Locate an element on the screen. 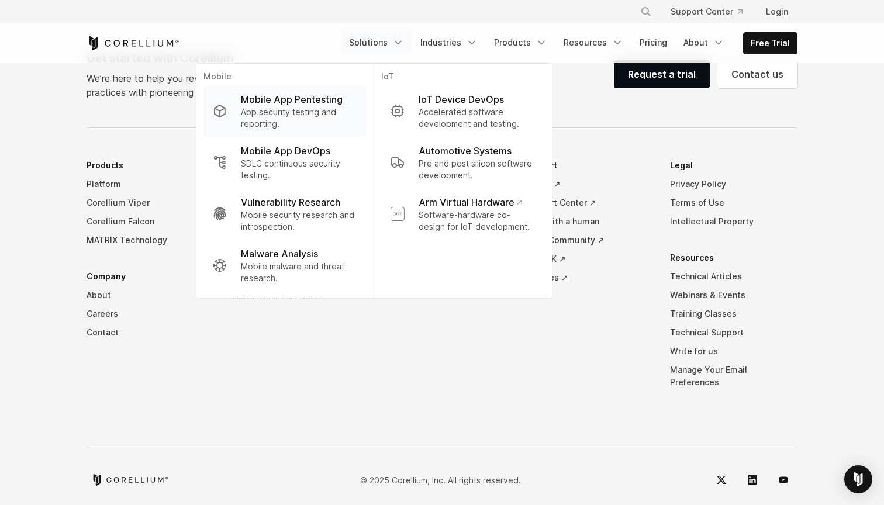  p: Mobile security research and introspection. is located at coordinates (299, 221).